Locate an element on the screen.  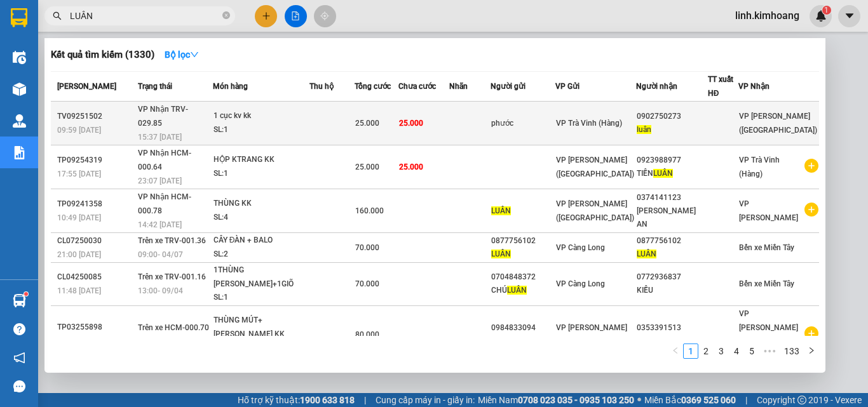
div: 1 cục kv kk is located at coordinates (261, 116).